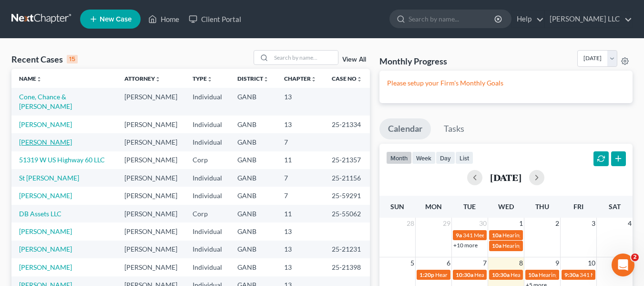 The image size is (644, 286). I want to click on td: 11, so click(300, 213).